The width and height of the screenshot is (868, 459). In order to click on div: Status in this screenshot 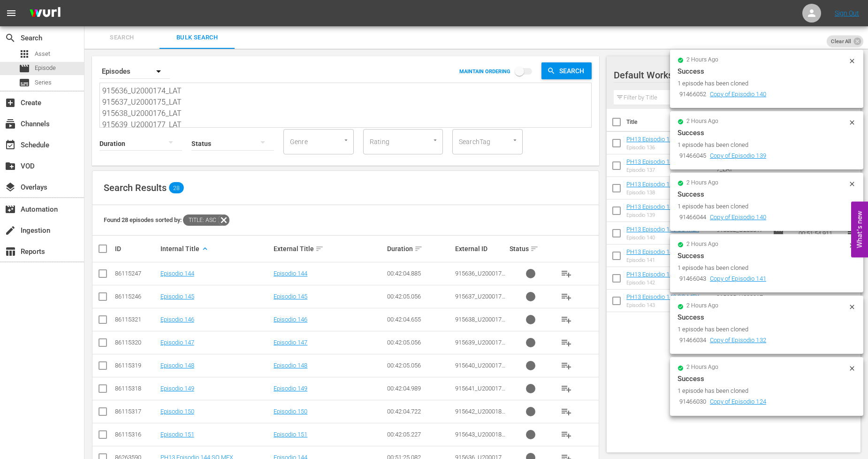, I will do `click(531, 249)`.